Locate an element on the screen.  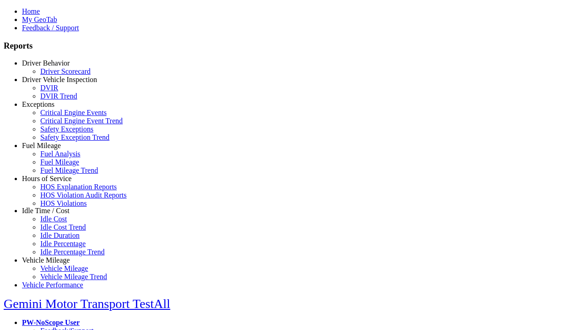
a: Vehicle Mileage Trend is located at coordinates (74, 276).